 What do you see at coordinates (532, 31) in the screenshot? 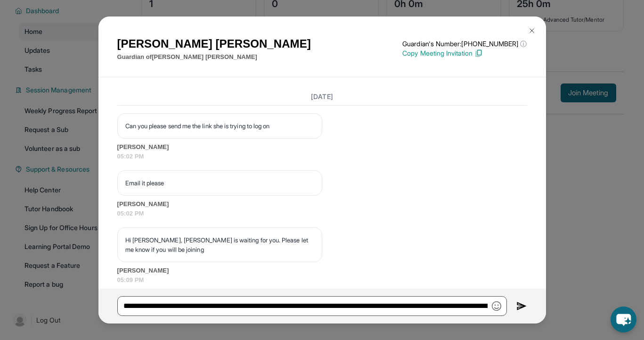
I see `img: Close Icon` at bounding box center [532, 31].